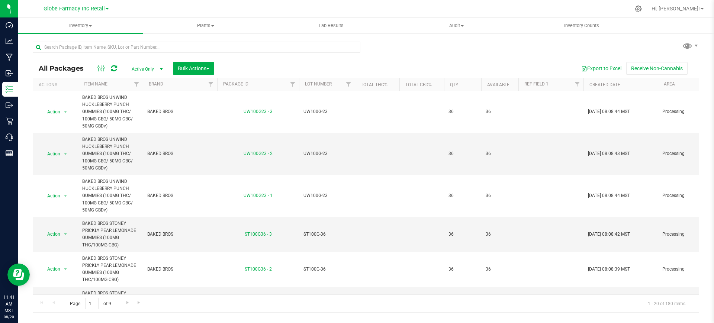 This screenshot has height=323, width=714. I want to click on inline-svg: Outbound, so click(9, 105).